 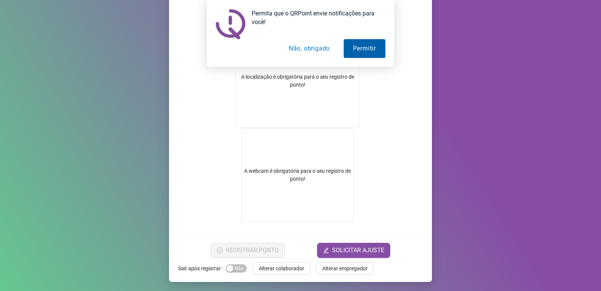 I want to click on button: Não, obrigado, so click(x=309, y=48).